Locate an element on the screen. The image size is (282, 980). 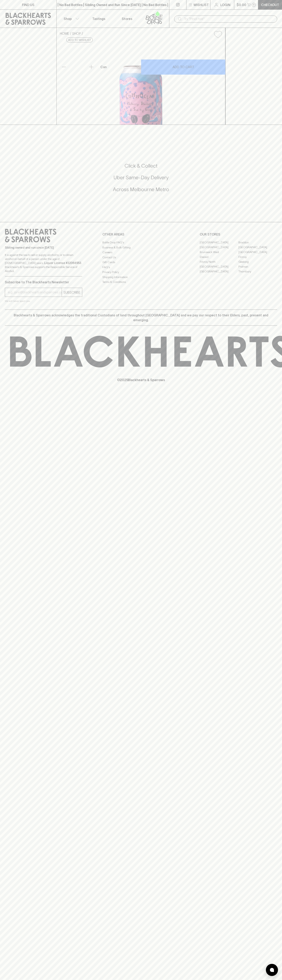
p: Stores is located at coordinates (127, 19).